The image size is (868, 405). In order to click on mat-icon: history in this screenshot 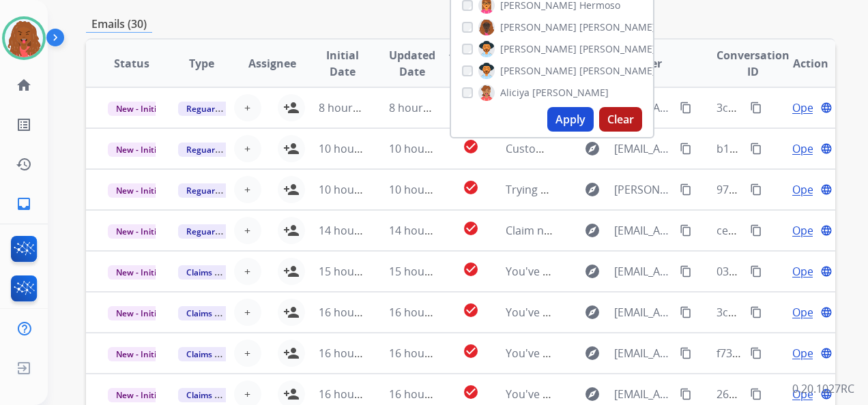, I will do `click(24, 164)`.